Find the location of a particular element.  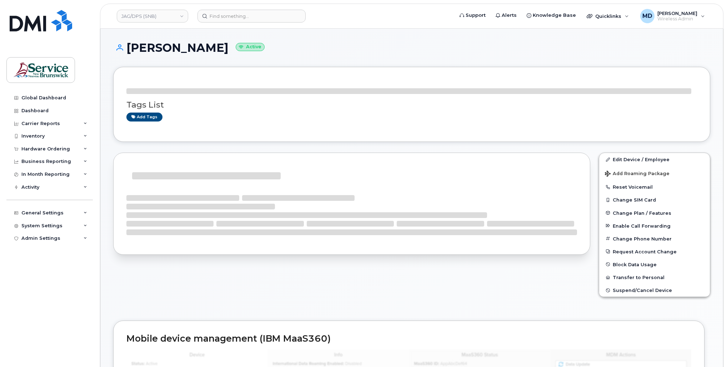

button: Enable Call Forwarding is located at coordinates (655, 226).